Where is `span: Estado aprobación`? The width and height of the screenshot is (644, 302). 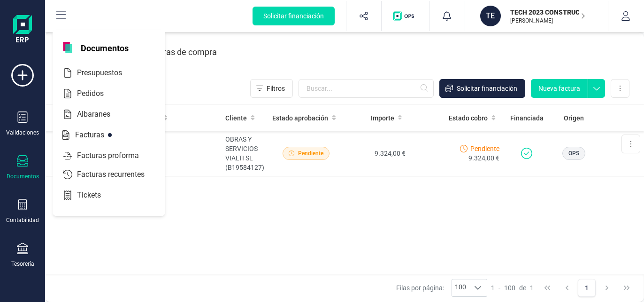 span: Estado aprobación is located at coordinates (300, 118).